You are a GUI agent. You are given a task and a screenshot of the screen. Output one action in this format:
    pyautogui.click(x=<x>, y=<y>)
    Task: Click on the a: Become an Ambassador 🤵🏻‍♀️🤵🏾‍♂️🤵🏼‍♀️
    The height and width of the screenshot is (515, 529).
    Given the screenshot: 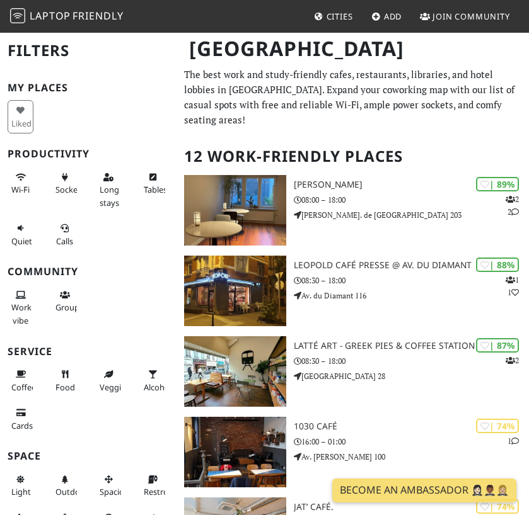 What is the action you would take?
    pyautogui.click(x=424, y=491)
    